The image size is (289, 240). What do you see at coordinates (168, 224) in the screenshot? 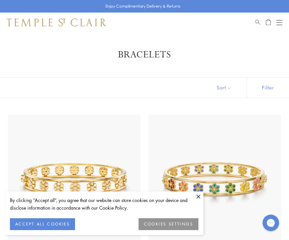
I see `button: COOKIES SETTINGS` at bounding box center [168, 224].